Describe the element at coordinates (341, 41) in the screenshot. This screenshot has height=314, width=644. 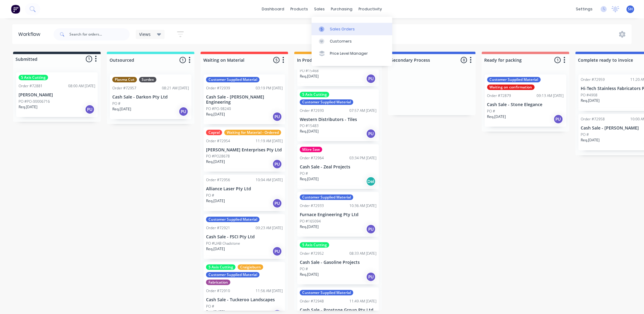
I see `div: Customers` at that location.